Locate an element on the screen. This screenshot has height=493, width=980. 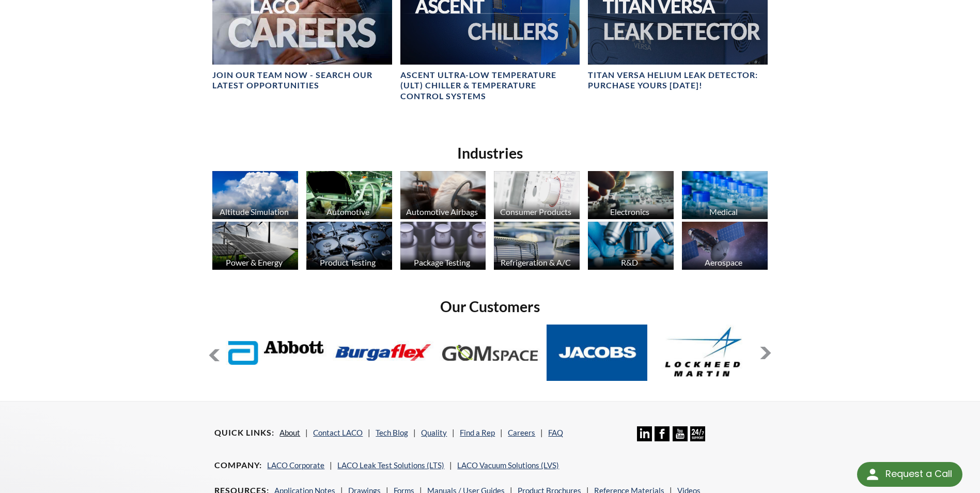
a: Refrigeration & A/C is located at coordinates (537, 247).